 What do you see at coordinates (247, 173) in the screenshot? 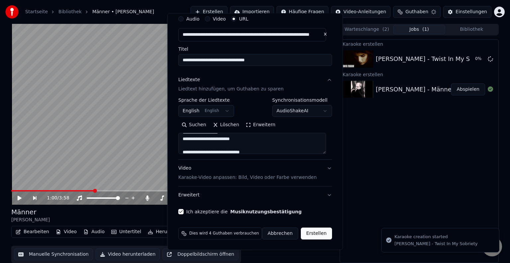
I see `div: Video` at bounding box center [247, 173].